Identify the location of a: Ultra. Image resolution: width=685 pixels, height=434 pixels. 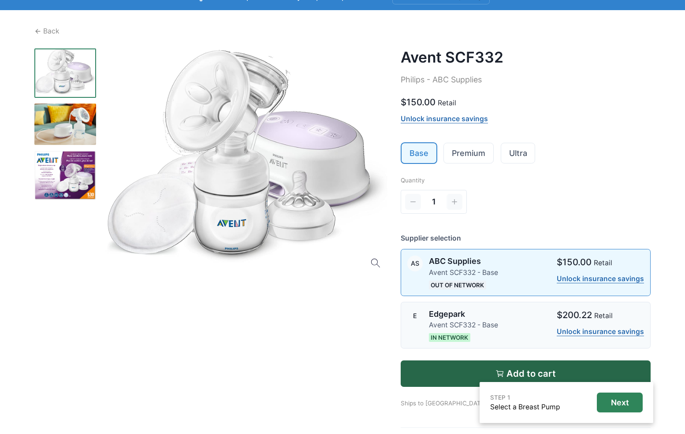
(518, 153).